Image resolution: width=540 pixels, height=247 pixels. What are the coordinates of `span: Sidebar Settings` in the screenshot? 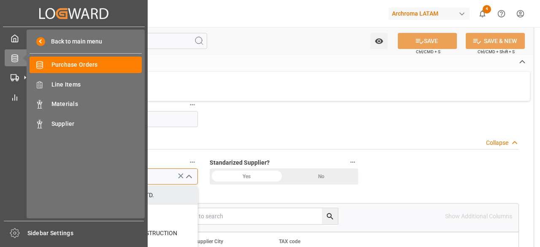 It's located at (86, 233).